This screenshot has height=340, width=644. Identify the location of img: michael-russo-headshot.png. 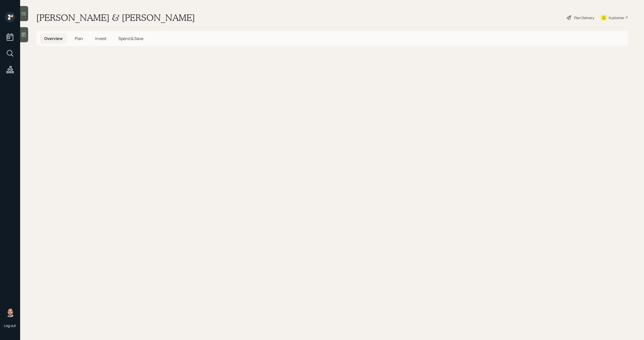
(10, 312).